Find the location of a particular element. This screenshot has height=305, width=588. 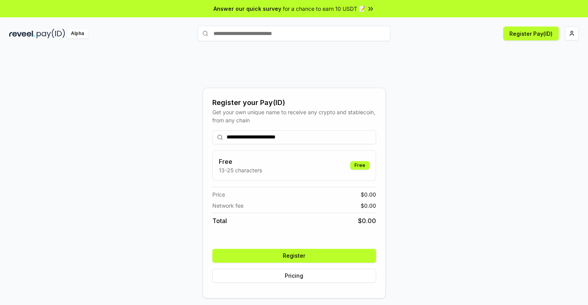

div: Free is located at coordinates (360, 166).